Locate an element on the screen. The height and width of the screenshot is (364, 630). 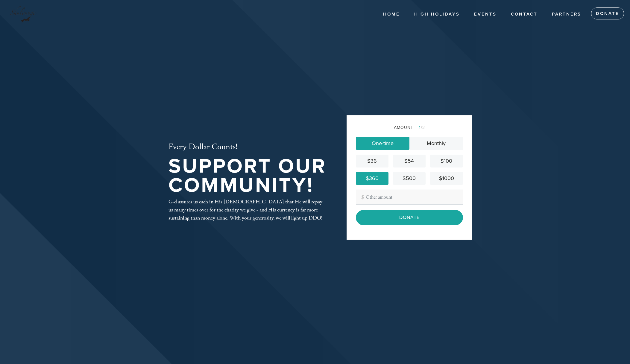
a: High Holidays is located at coordinates (437, 14).